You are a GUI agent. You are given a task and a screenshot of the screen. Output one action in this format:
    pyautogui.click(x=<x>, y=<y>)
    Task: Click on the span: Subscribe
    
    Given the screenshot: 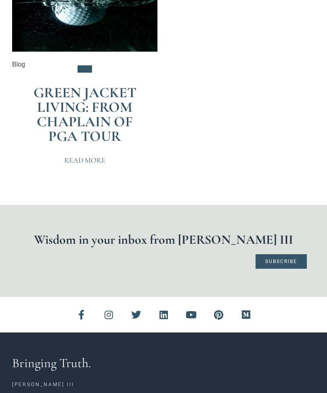 What is the action you would take?
    pyautogui.click(x=281, y=261)
    